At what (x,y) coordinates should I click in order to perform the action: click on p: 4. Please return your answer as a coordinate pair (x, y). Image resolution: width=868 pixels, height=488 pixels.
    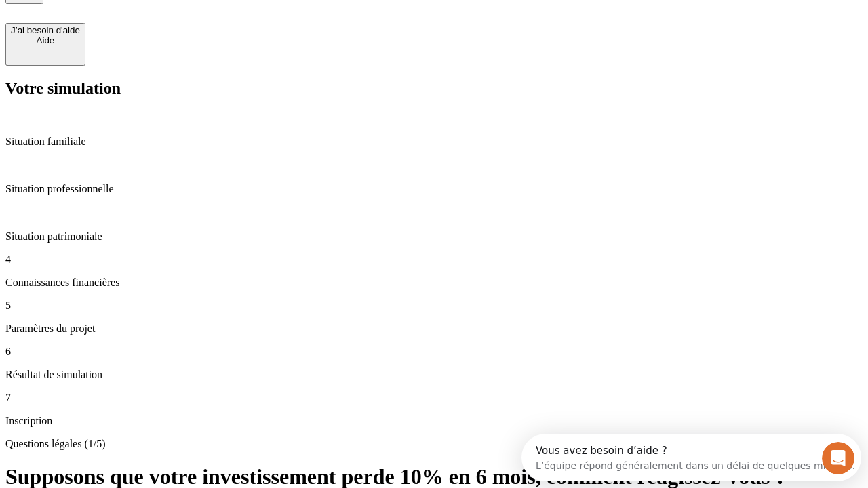
    Looking at the image, I should click on (434, 260).